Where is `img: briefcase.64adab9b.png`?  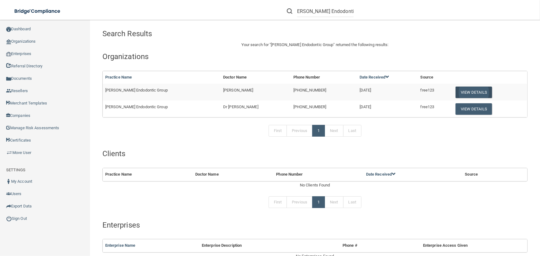
img: briefcase.64adab9b.png is located at coordinates (9, 153).